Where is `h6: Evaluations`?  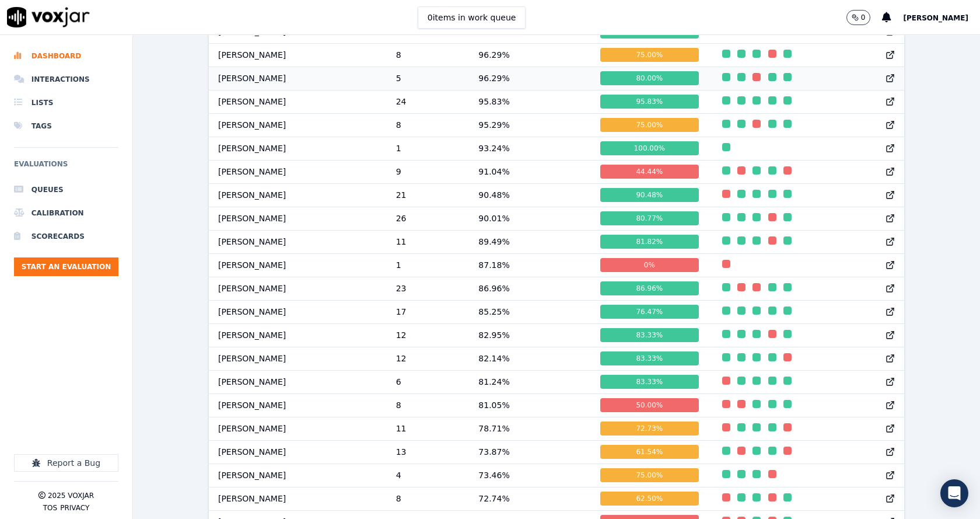
h6: Evaluations is located at coordinates (65, 167).